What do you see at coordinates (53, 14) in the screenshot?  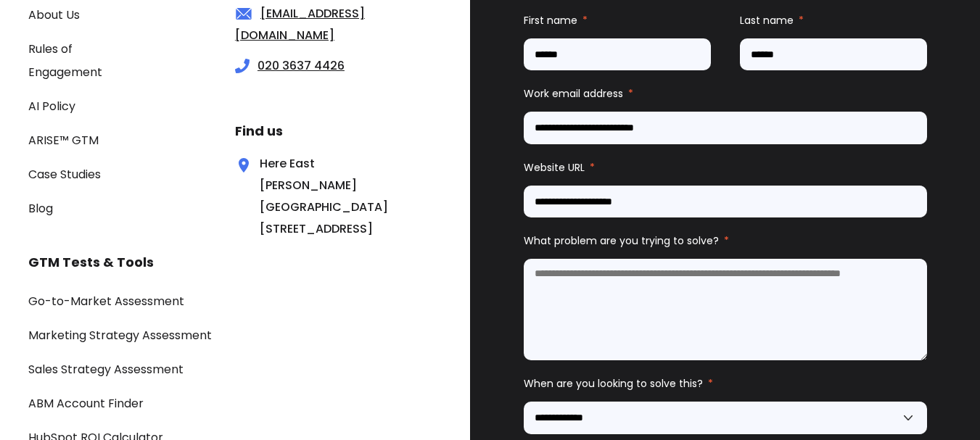 I see `a: About Us` at bounding box center [53, 14].